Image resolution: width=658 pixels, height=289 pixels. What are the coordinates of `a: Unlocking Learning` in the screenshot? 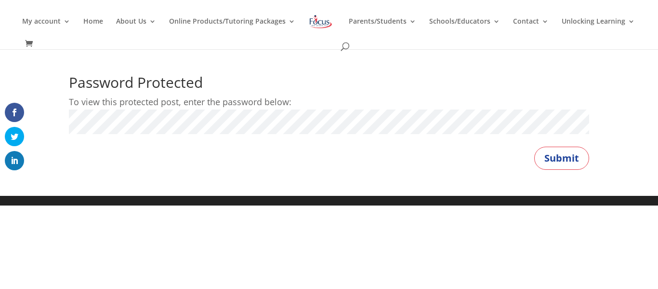 It's located at (598, 29).